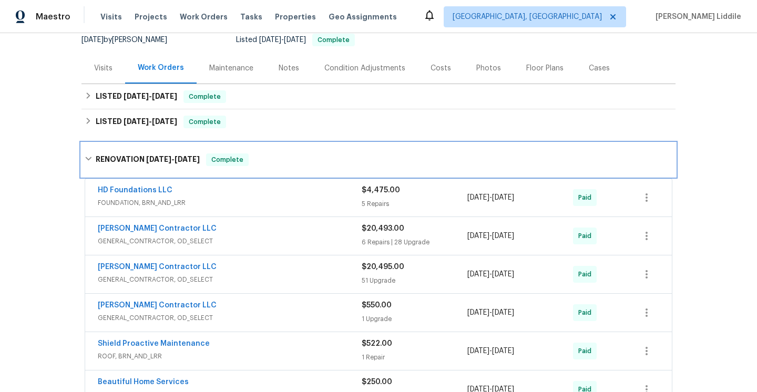  What do you see at coordinates (363, 17) in the screenshot?
I see `span: Geo Assignments` at bounding box center [363, 17].